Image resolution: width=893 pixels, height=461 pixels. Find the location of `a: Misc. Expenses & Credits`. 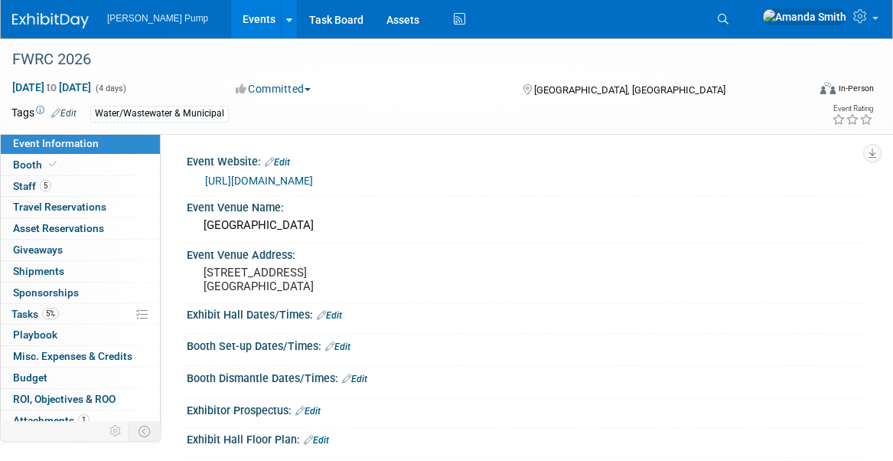

a: Misc. Expenses & Credits is located at coordinates (80, 356).